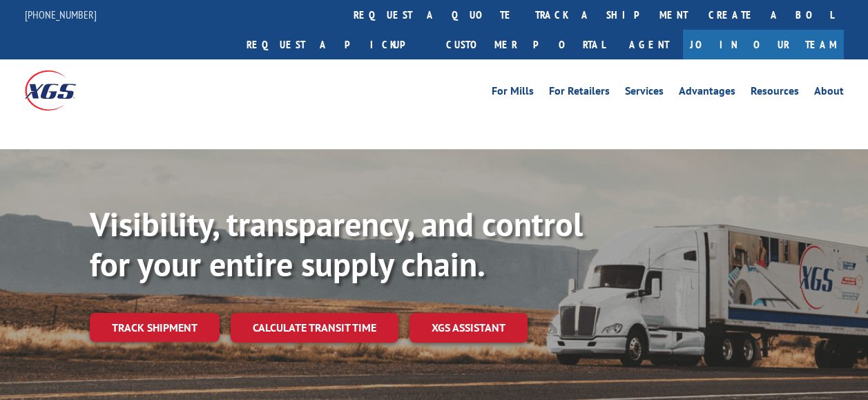 The width and height of the screenshot is (868, 400). I want to click on a: Request a pickup, so click(336, 44).